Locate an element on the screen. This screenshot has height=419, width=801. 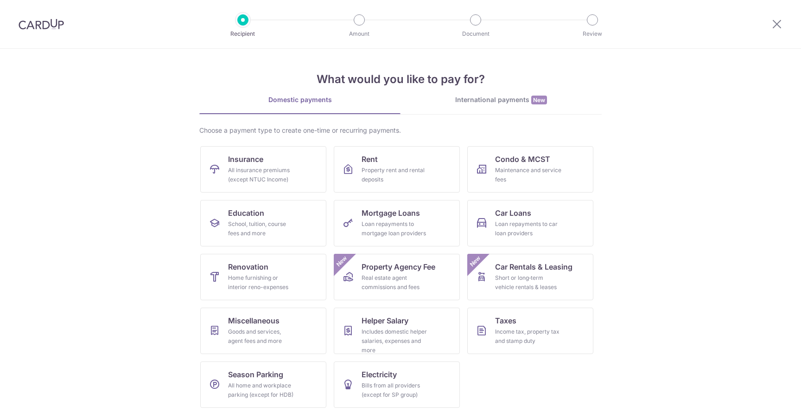
div: All home and workplace parking (except for HDB) is located at coordinates (262, 390).